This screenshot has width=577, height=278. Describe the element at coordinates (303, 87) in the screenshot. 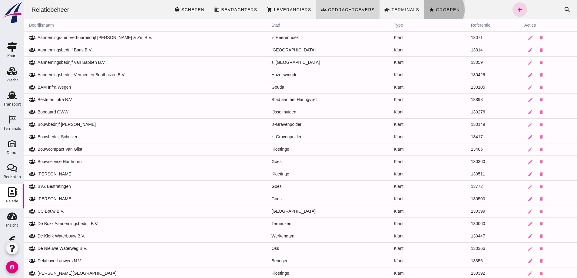

I see `td: Gouda` at that location.